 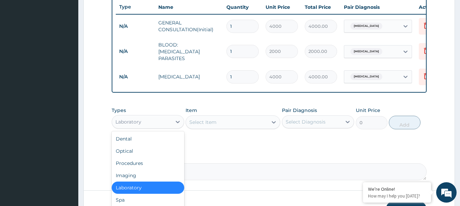 I want to click on th: Pair Diagnosis, so click(x=378, y=7).